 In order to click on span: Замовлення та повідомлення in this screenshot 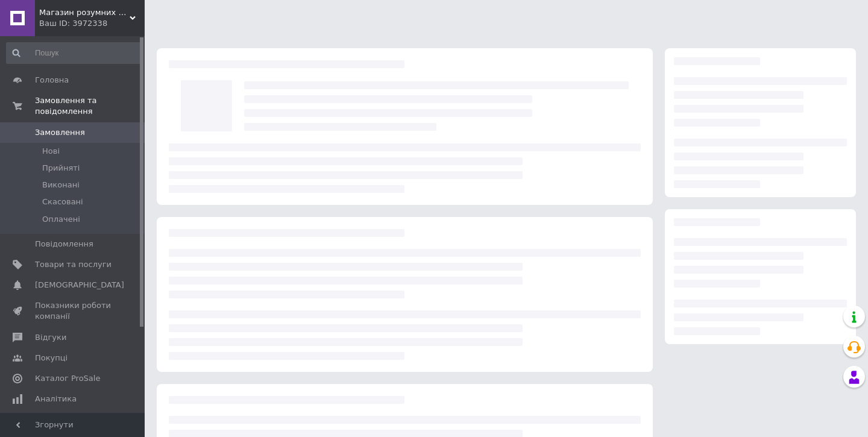, I will do `click(90, 106)`.